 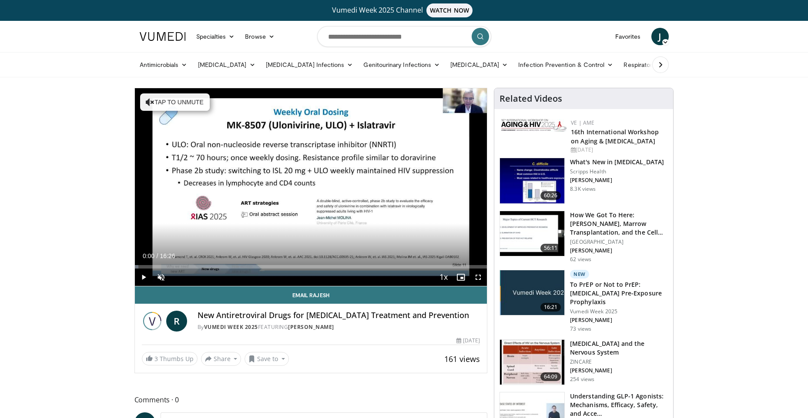 I want to click on input: Search topics, interventions, so click(x=404, y=37).